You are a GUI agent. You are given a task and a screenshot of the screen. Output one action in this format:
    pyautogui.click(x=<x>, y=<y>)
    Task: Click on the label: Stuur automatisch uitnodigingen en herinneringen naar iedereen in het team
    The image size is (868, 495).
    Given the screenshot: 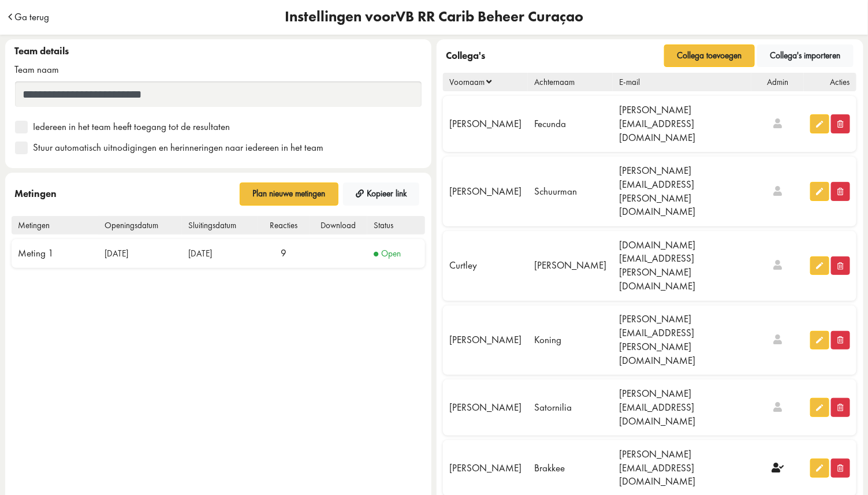 What is the action you would take?
    pyautogui.click(x=218, y=148)
    